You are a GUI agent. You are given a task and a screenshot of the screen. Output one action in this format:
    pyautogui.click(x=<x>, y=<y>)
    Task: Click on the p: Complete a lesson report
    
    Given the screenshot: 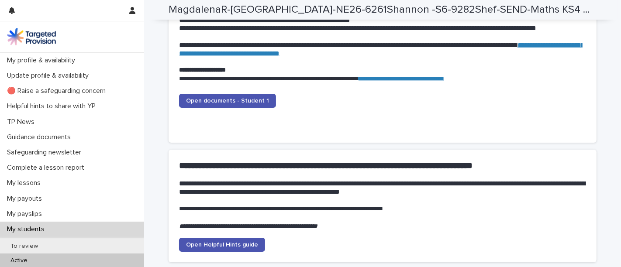 What is the action you would take?
    pyautogui.click(x=47, y=168)
    